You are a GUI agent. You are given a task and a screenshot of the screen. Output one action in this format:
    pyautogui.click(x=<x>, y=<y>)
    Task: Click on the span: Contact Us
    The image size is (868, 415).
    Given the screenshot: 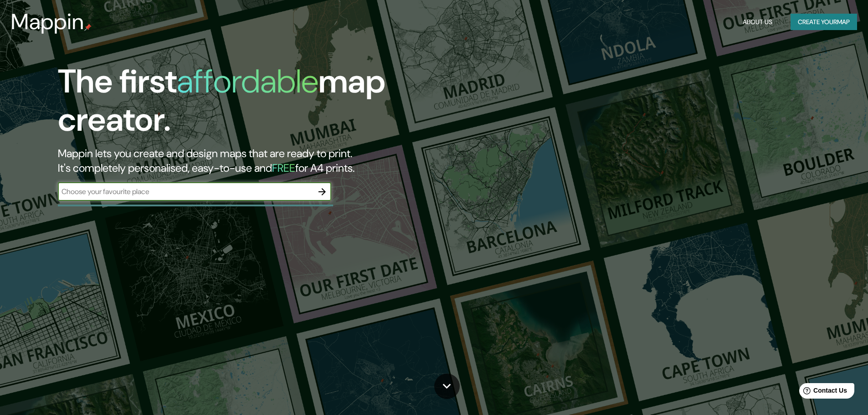 What is the action you would take?
    pyautogui.click(x=43, y=11)
    